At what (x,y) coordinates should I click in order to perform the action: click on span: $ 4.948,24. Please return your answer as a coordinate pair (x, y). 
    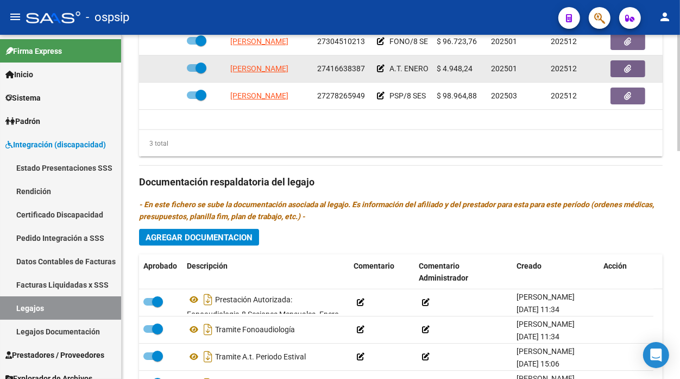
    Looking at the image, I should click on (455, 68).